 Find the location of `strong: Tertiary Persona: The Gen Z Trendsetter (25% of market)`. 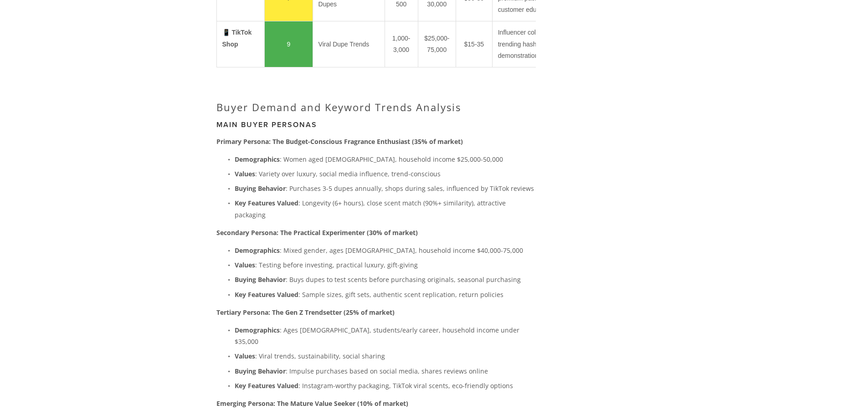

strong: Tertiary Persona: The Gen Z Trendsetter (25% of market) is located at coordinates (305, 312).